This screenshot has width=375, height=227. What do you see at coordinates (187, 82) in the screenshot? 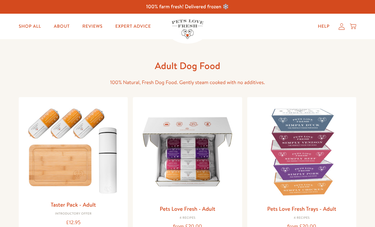
I see `span: 100% Natural, Fresh Dog Food. Gently steam cooked with no additives.` at bounding box center [187, 82].